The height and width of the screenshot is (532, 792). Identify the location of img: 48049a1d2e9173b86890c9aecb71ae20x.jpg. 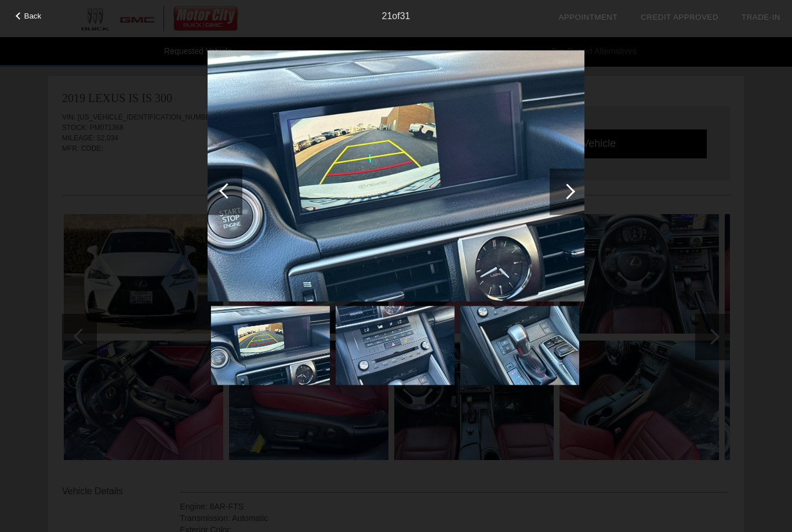
(519, 345).